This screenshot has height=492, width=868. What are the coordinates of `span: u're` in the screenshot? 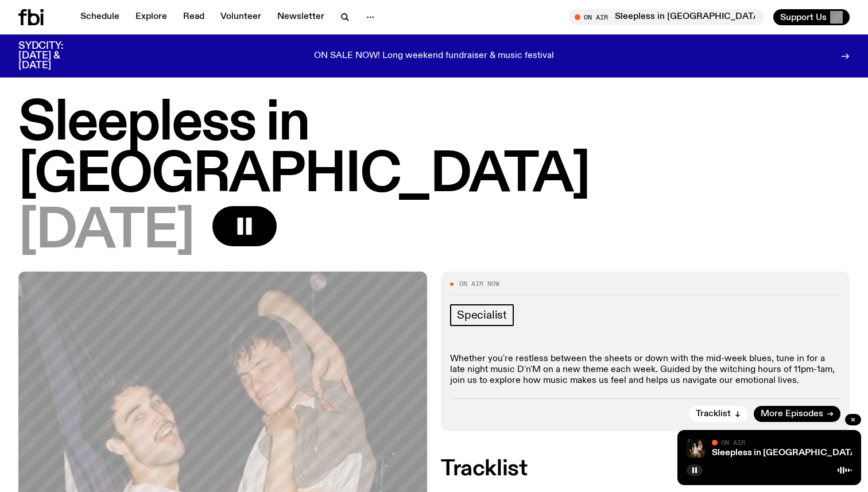 It's located at (501, 358).